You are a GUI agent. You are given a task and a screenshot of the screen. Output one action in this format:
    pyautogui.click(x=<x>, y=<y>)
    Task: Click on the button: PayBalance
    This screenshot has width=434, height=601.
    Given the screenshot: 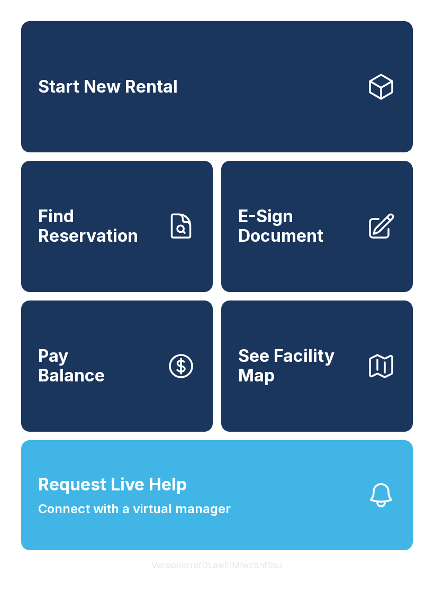 What is the action you would take?
    pyautogui.click(x=117, y=366)
    